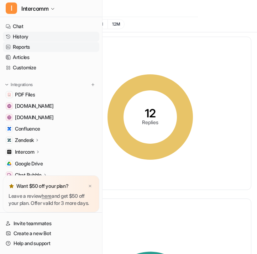 The height and width of the screenshot is (254, 257). Describe the element at coordinates (51, 224) in the screenshot. I see `a: Invite teammates` at that location.